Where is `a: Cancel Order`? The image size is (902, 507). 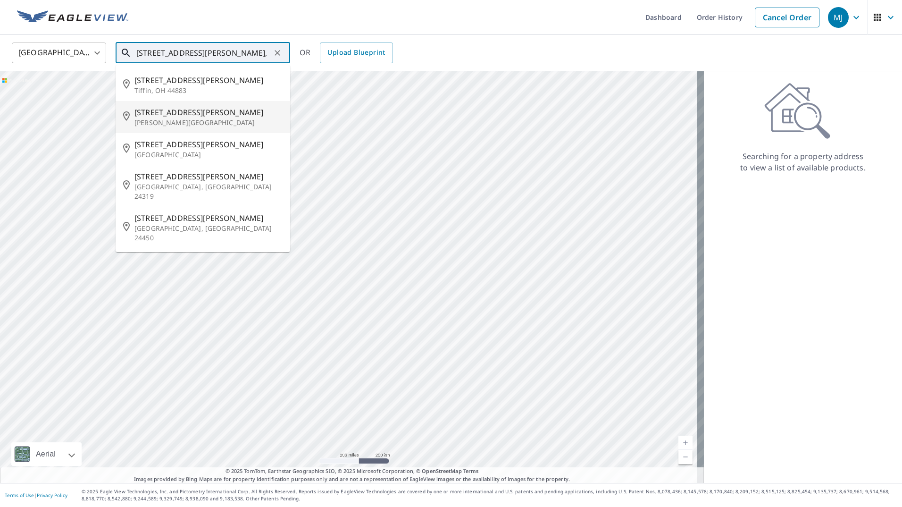 a: Cancel Order is located at coordinates (787, 17).